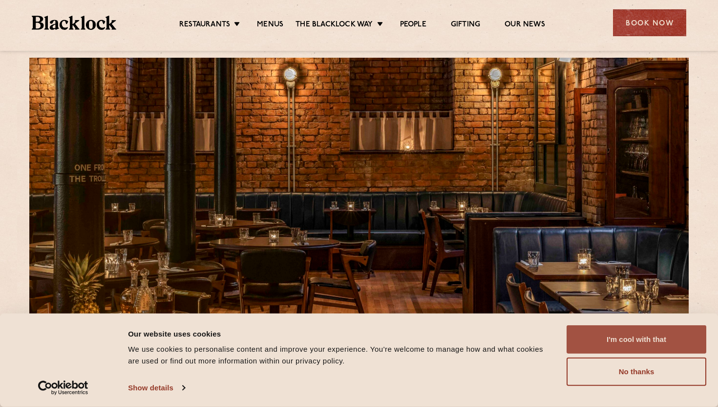 The height and width of the screenshot is (407, 718). What do you see at coordinates (650, 22) in the screenshot?
I see `div: Book Now` at bounding box center [650, 22].